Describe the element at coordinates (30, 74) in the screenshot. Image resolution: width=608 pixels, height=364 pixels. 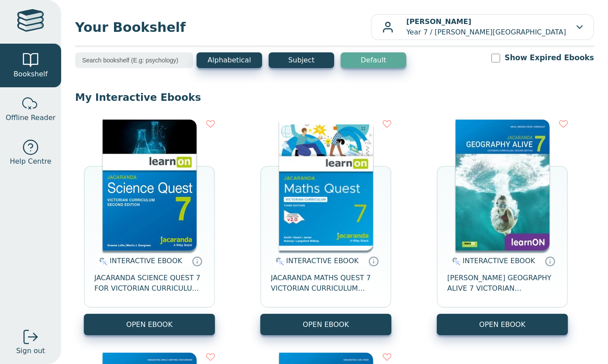
I see `span: Bookshelf` at that location.